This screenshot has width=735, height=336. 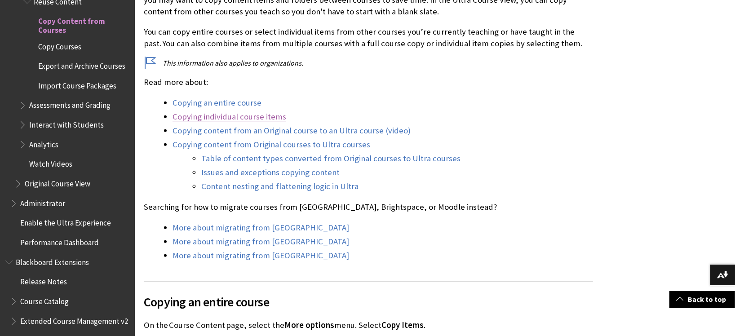 What do you see at coordinates (74, 320) in the screenshot?
I see `span: Extended Course Management v2` at bounding box center [74, 320].